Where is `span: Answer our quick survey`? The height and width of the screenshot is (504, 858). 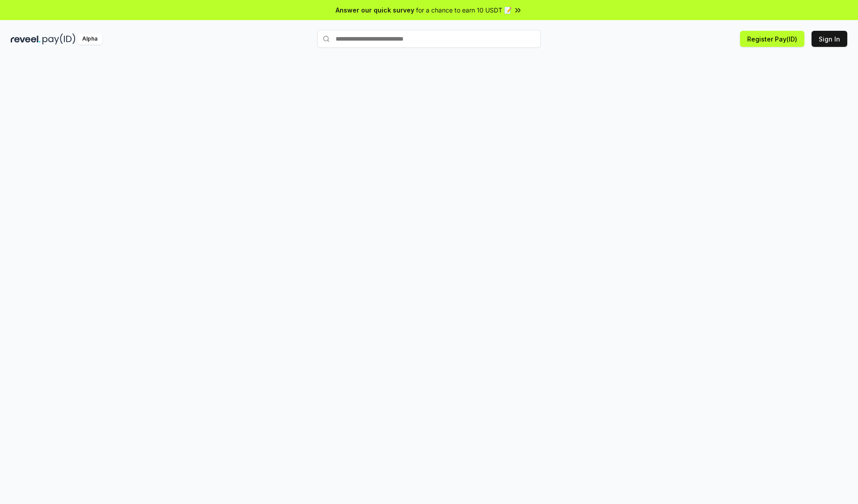
span: Answer our quick survey is located at coordinates (375, 10).